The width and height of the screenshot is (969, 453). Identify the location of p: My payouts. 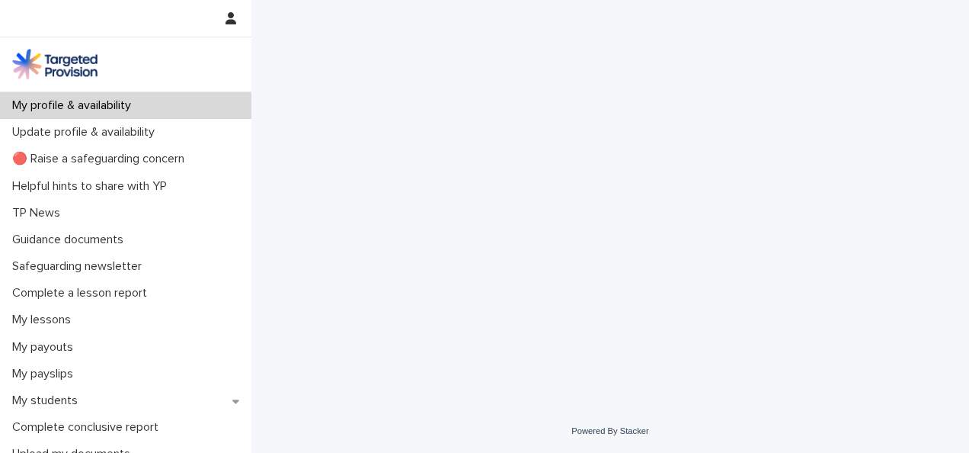
(46, 347).